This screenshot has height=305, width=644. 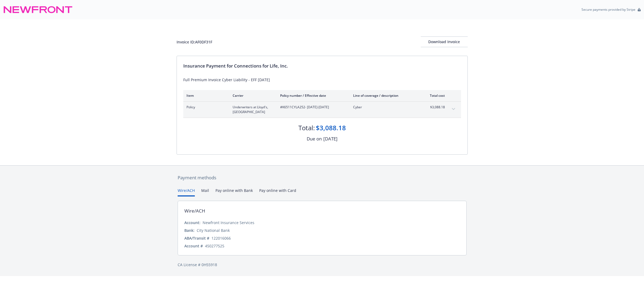 I want to click on span: Policy, so click(x=206, y=107).